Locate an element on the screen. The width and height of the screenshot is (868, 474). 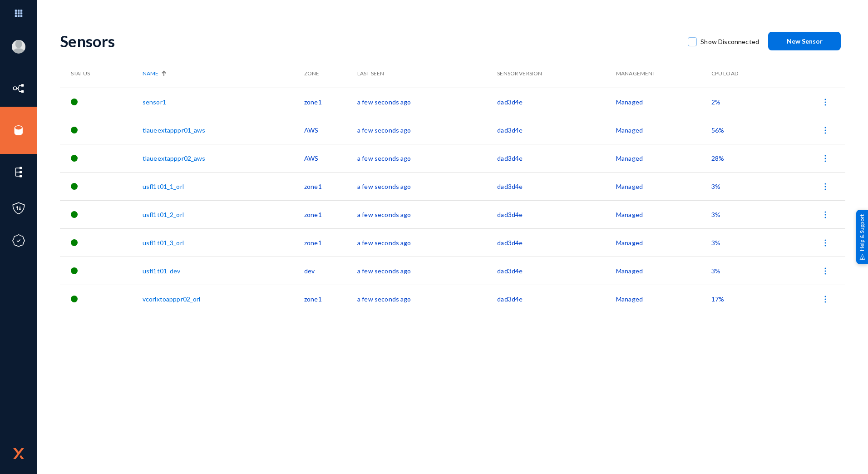
a: usfl1t01_dev is located at coordinates (162, 271).